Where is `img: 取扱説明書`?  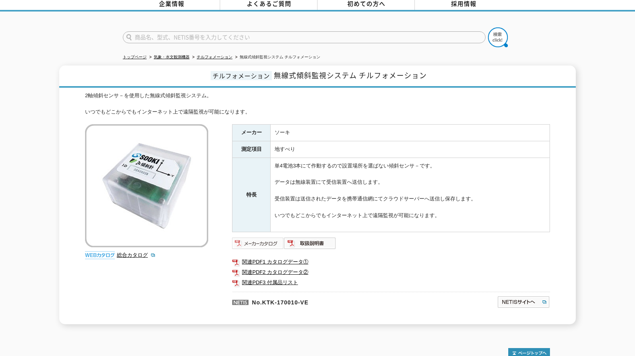 img: 取扱説明書 is located at coordinates (310, 244).